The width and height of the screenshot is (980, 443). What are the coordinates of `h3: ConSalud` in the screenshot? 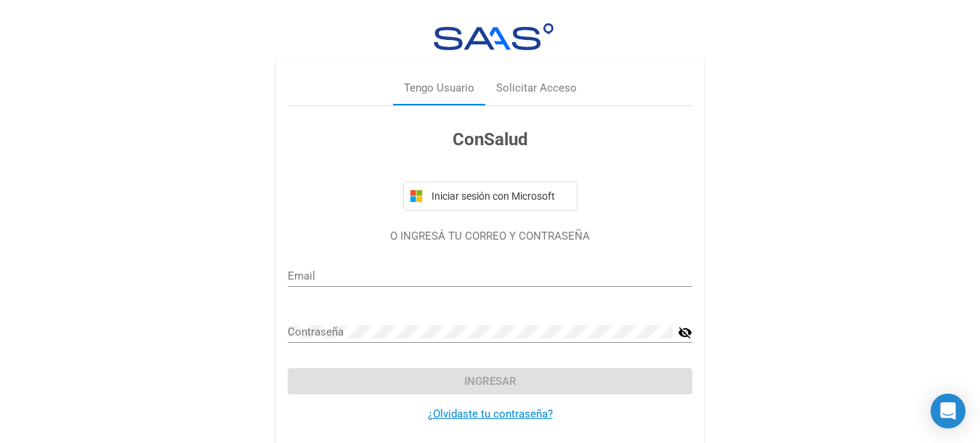 It's located at (490, 140).